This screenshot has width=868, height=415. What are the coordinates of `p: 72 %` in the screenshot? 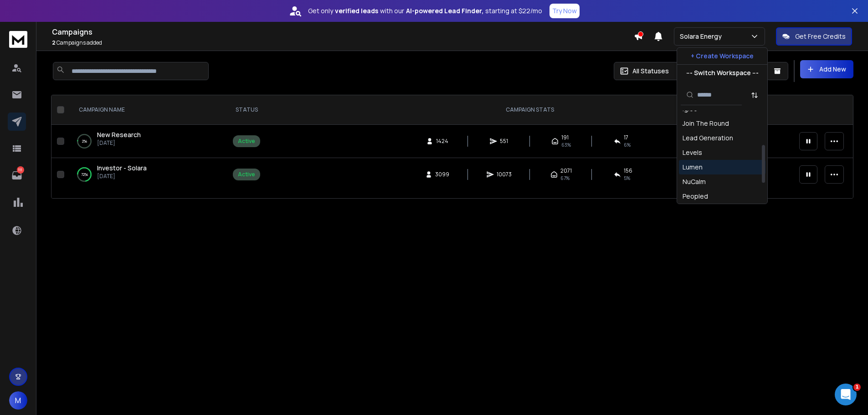 It's located at (84, 175).